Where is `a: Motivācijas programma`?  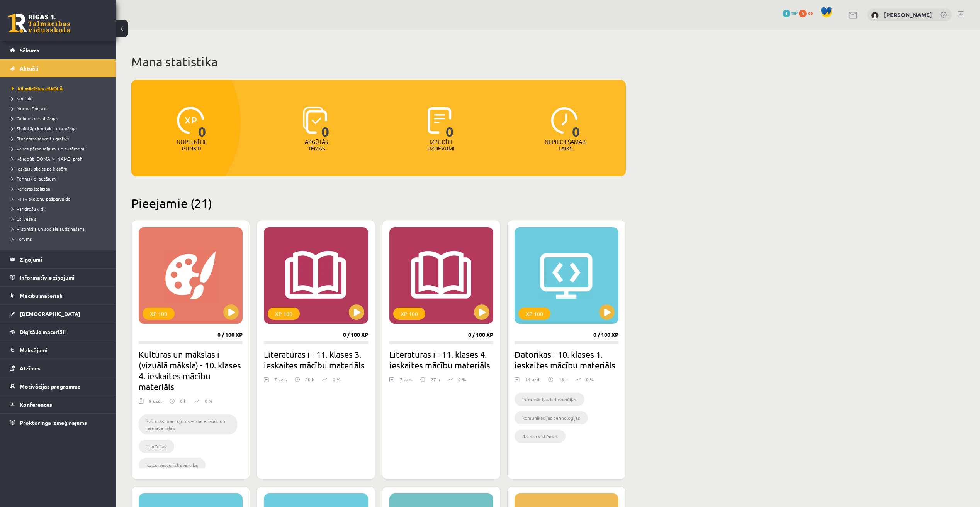
a: Motivācijas programma is located at coordinates (58, 386).